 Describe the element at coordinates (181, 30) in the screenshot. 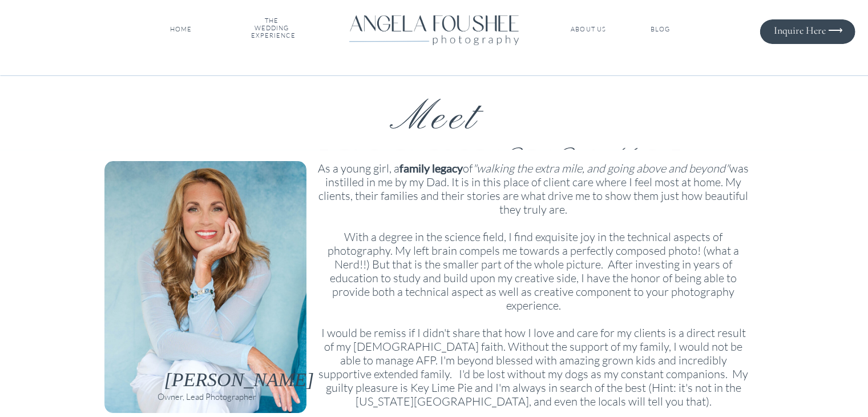

I see `nav: HOME` at that location.